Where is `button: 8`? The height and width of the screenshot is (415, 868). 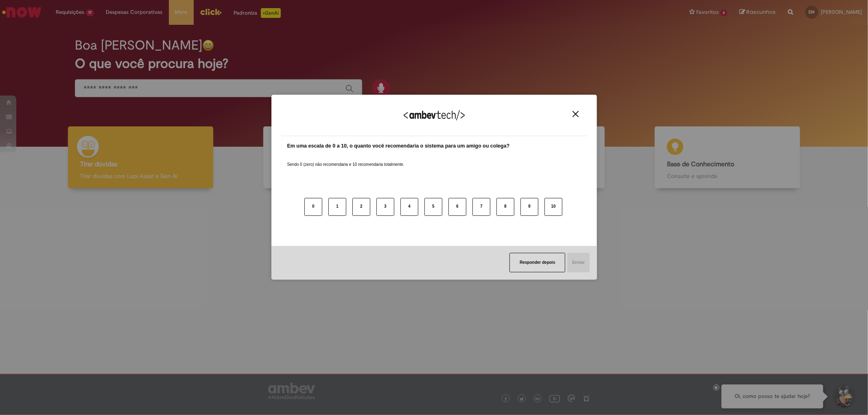
button: 8 is located at coordinates (506, 207).